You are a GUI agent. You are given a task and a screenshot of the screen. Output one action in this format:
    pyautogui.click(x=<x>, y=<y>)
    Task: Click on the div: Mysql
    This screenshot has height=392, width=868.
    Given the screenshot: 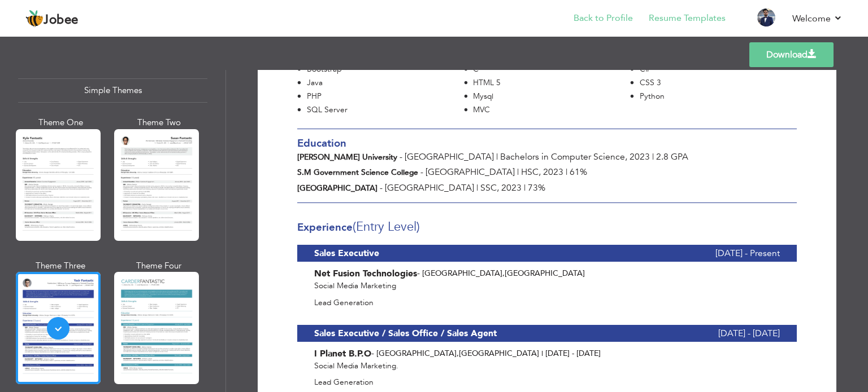 What is the action you would take?
    pyautogui.click(x=552, y=96)
    